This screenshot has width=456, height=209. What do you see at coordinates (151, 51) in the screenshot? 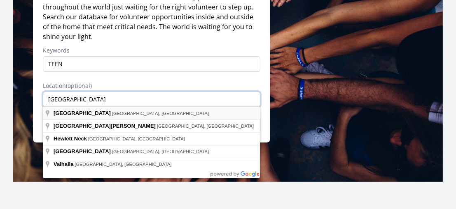
I see `label: Keywords` at bounding box center [151, 51].